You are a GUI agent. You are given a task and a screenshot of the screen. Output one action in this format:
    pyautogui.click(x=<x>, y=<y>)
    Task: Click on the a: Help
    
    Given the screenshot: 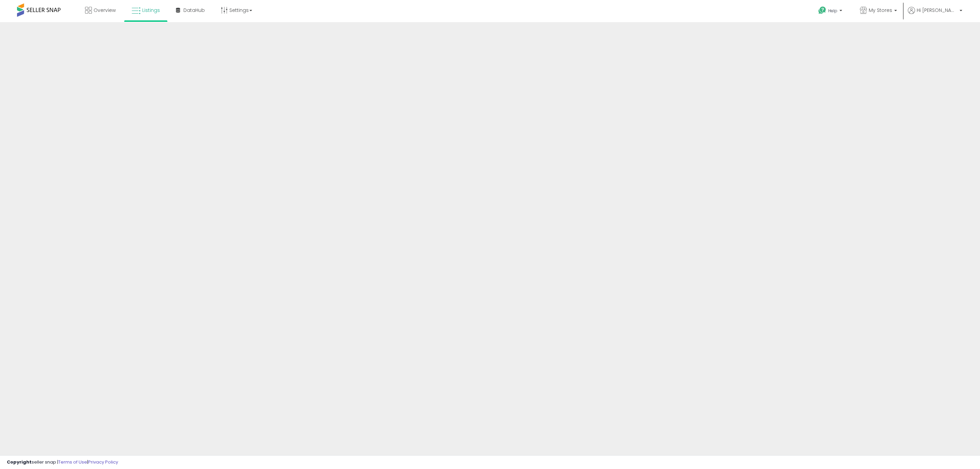 What is the action you would take?
    pyautogui.click(x=831, y=12)
    